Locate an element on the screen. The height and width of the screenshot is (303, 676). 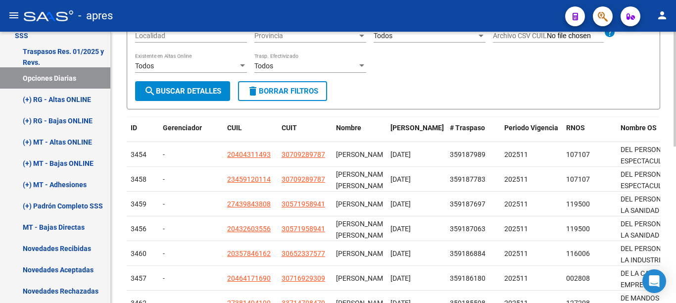
div: Open Intercom Messenger is located at coordinates (654, 281).